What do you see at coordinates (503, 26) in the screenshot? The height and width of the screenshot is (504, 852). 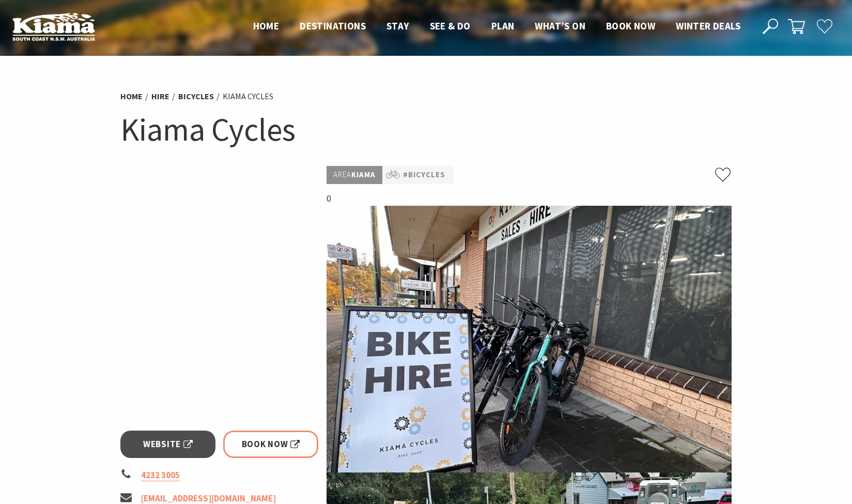 I see `a: Plan` at bounding box center [503, 26].